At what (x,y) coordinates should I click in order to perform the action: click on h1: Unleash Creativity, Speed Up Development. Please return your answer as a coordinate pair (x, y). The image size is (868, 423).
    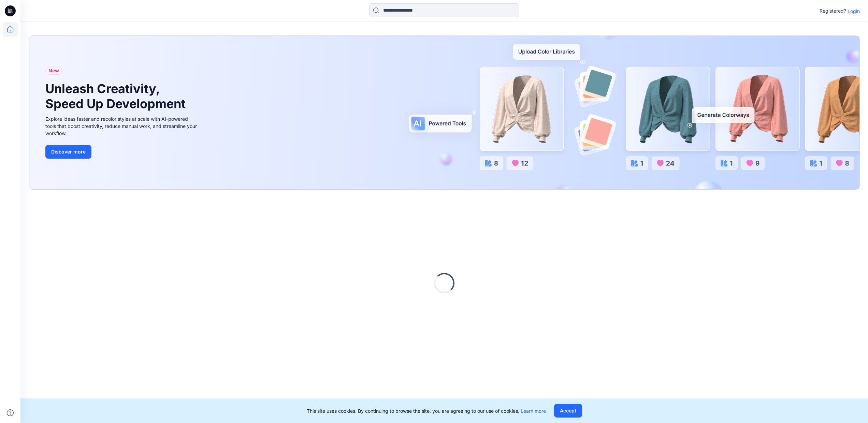
    Looking at the image, I should click on (117, 97).